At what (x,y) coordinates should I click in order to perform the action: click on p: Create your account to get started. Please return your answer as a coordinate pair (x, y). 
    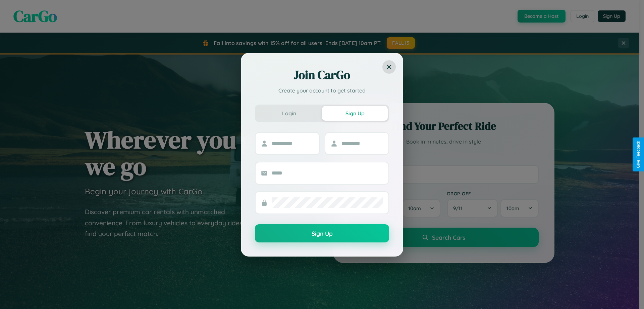
    Looking at the image, I should click on (322, 91).